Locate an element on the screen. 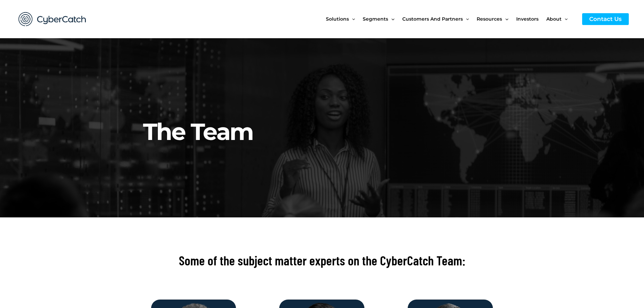 The image size is (644, 308). nav: Site Navigation: New Main Menu is located at coordinates (451, 19).